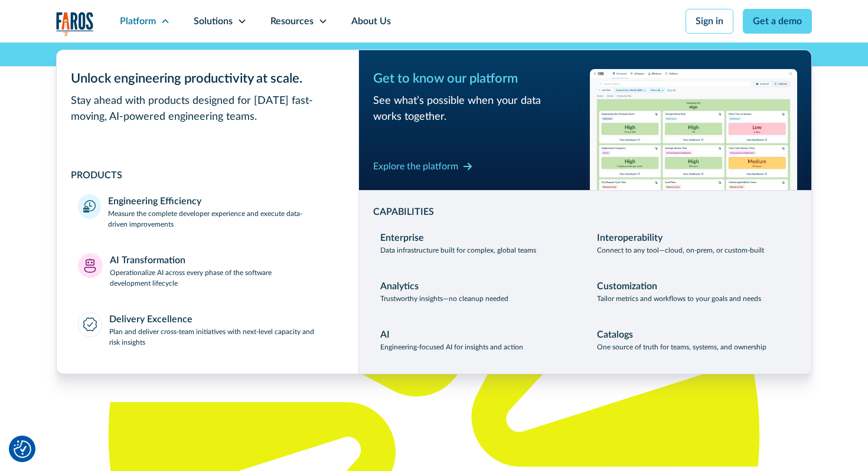  Describe the element at coordinates (150, 319) in the screenshot. I see `div: Delivery Excellence` at that location.